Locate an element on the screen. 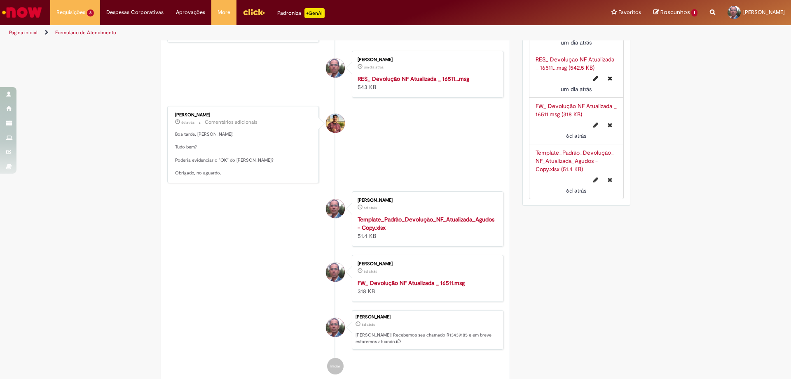 This screenshot has width=791, height=379. span: 3 is located at coordinates (90, 13).